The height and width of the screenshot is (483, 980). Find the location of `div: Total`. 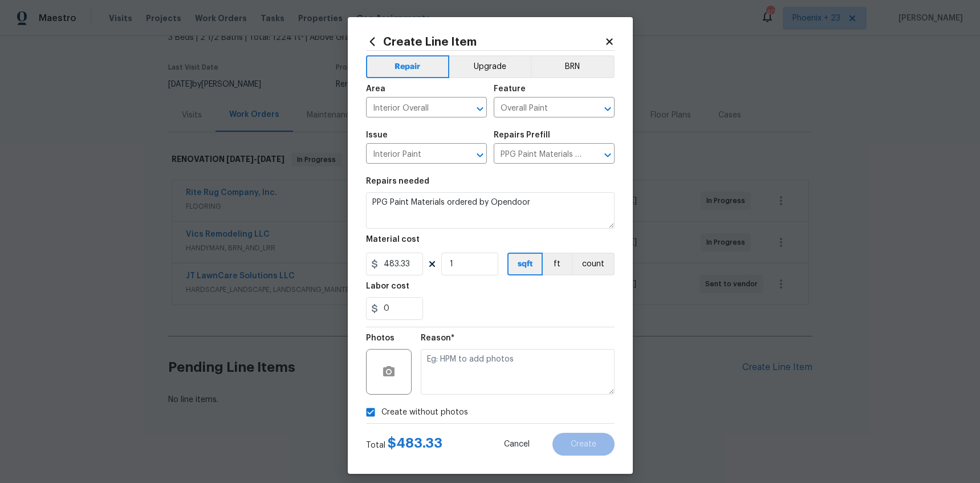

div: Total is located at coordinates (404, 444).